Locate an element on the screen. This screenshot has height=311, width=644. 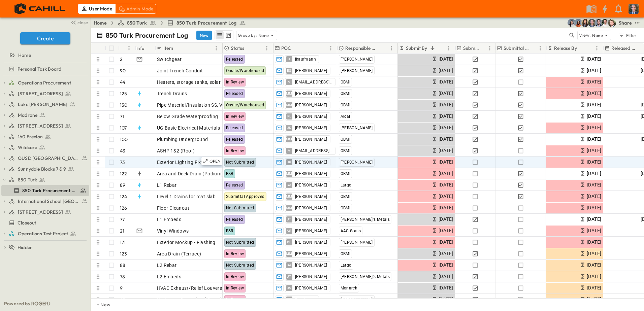
span: GA is located at coordinates (289, 184).